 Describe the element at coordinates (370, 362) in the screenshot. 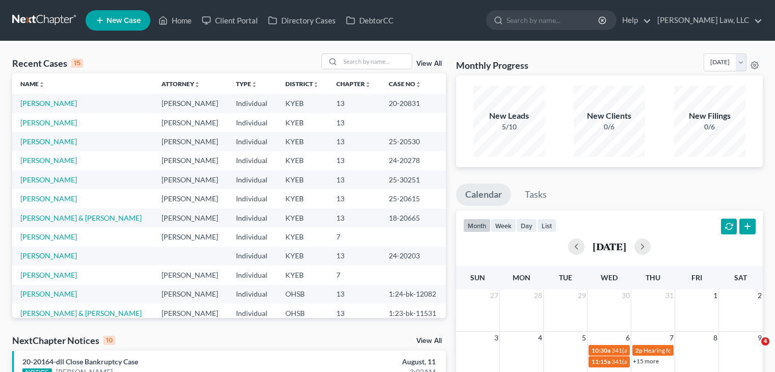

I see `div: August, 11` at that location.